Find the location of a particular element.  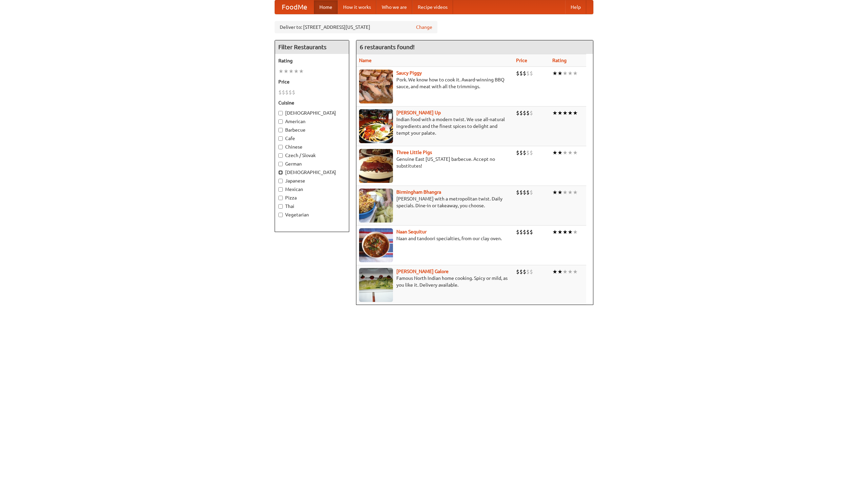

img: naansequitur.jpg is located at coordinates (376, 245).